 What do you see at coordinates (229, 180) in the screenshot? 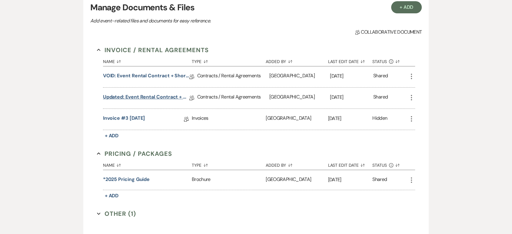
I see `div: Brochure` at bounding box center [229, 180].